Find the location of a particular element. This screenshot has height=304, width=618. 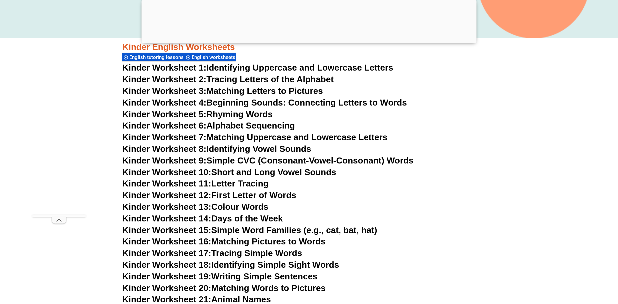

div: English tutoring lessons is located at coordinates (153, 57).